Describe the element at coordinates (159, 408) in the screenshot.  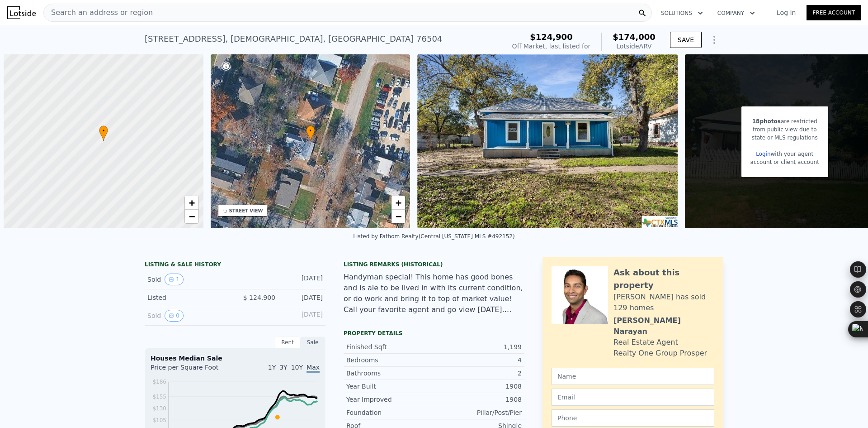
I see `tspan: $130` at that location.